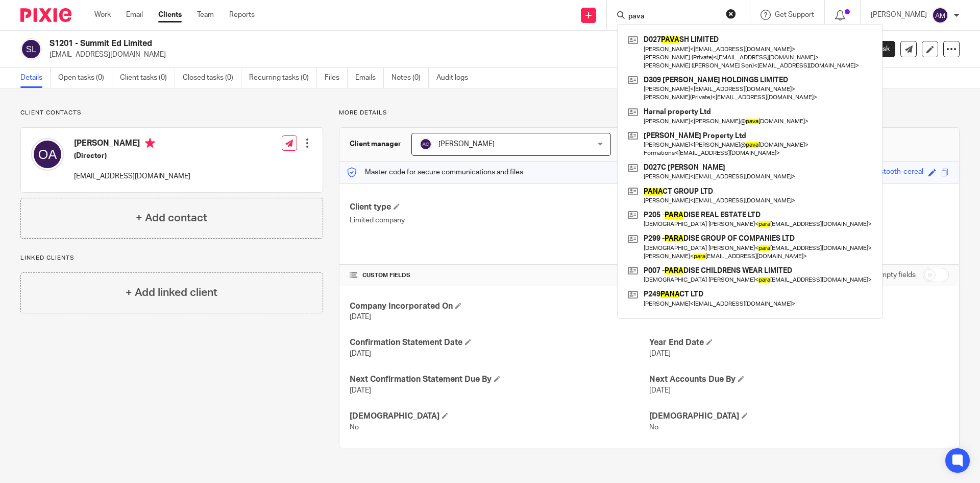 This screenshot has width=980, height=483. Describe the element at coordinates (499, 276) in the screenshot. I see `h4: CUSTOM FIELDS` at that location.